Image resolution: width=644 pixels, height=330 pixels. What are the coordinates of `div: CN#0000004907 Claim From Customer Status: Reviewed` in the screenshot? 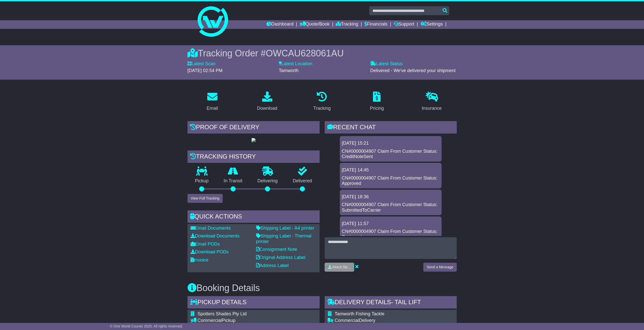 It's located at (391, 234).